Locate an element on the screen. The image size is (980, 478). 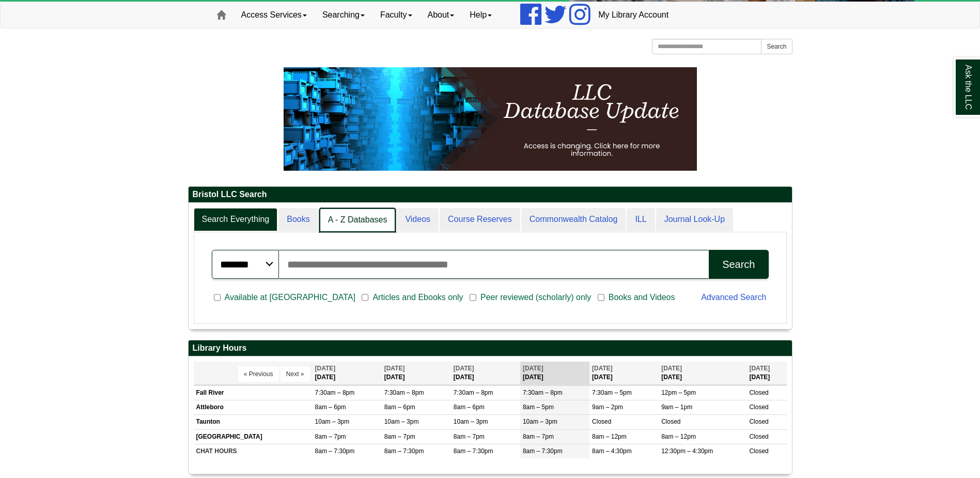
img: HTML tutorial is located at coordinates (490, 119).